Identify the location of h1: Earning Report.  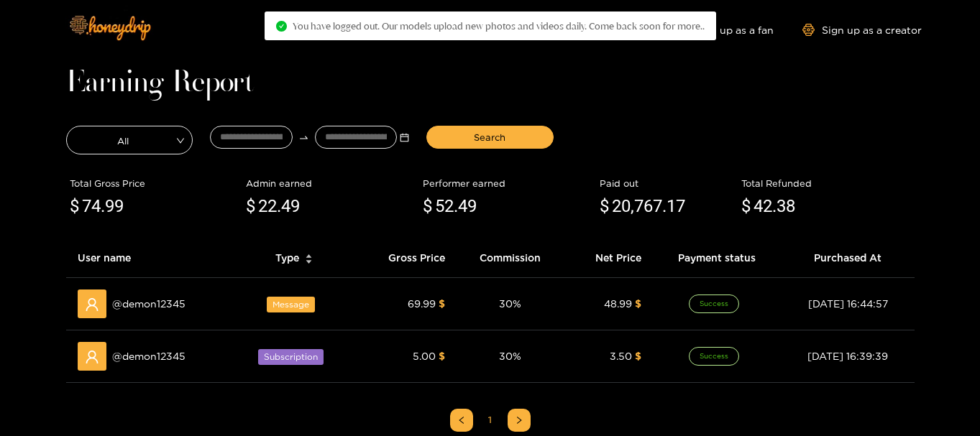
(491, 84).